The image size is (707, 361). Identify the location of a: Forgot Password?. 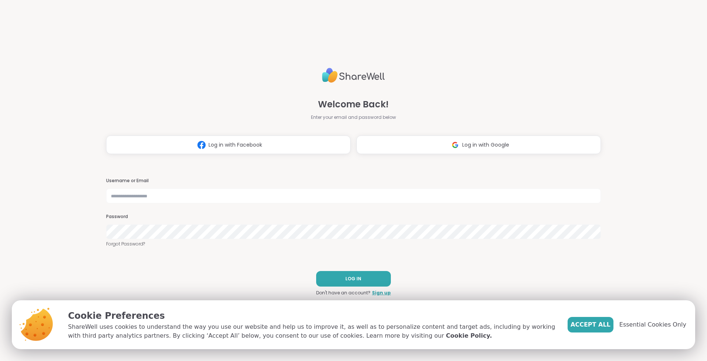
(354, 244).